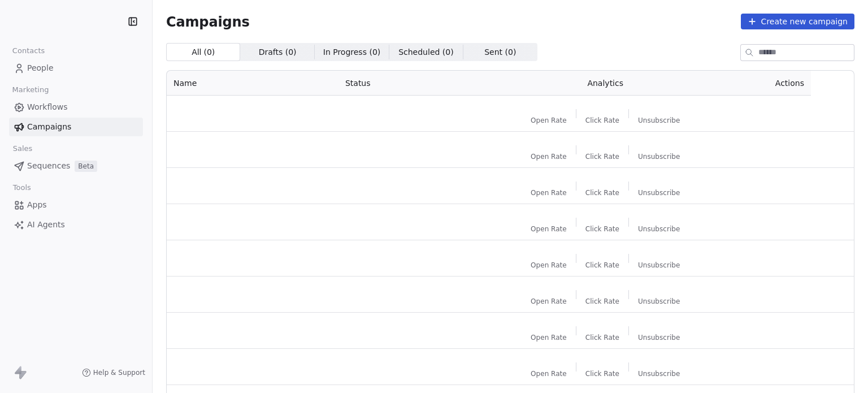  I want to click on th: Analytics, so click(605, 83).